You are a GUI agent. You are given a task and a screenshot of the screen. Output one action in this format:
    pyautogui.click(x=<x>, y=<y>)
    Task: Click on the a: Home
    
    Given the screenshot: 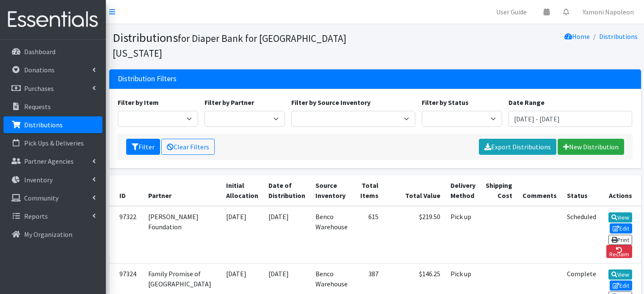 What is the action you would take?
    pyautogui.click(x=577, y=36)
    